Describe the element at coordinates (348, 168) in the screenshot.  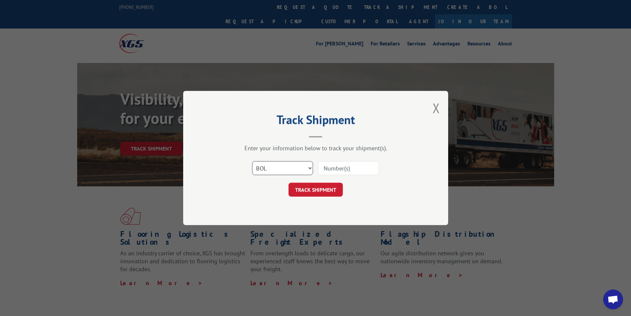
I see `input: Number(s)` at that location.